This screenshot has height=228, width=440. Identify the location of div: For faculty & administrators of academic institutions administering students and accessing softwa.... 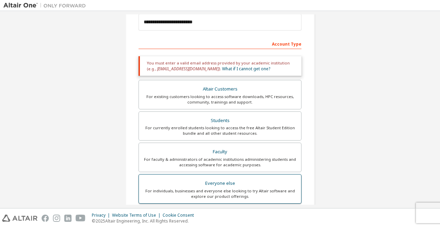
(220, 163).